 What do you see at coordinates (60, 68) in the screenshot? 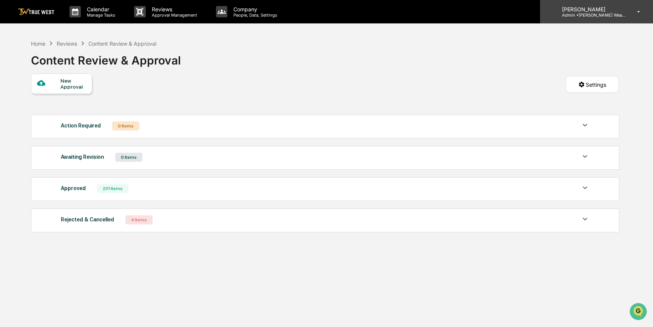
I see `div: We're available if you need us!` at bounding box center [60, 68].